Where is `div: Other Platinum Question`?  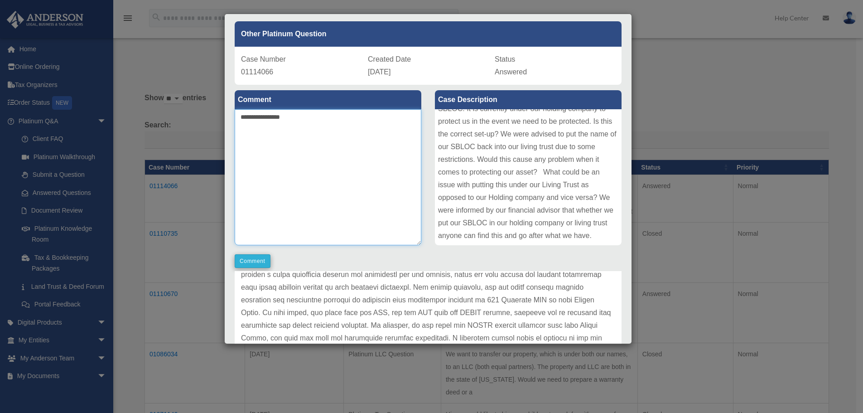 div: Other Platinum Question is located at coordinates (428, 34).